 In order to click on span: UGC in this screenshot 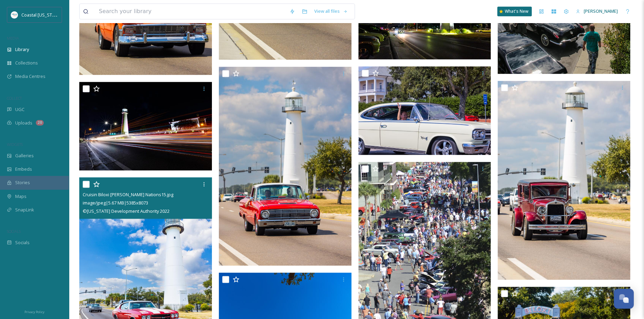, I will do `click(19, 109)`.